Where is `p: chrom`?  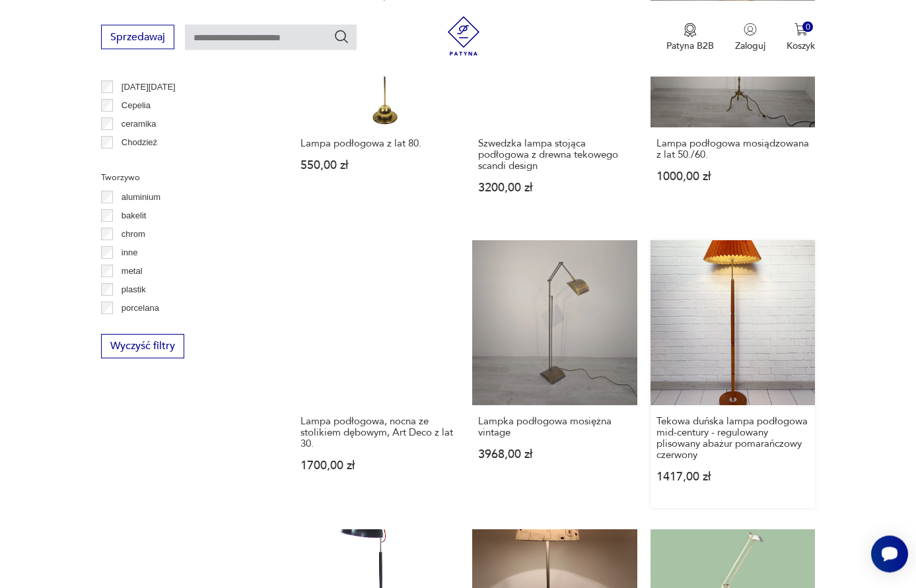
p: chrom is located at coordinates (133, 234).